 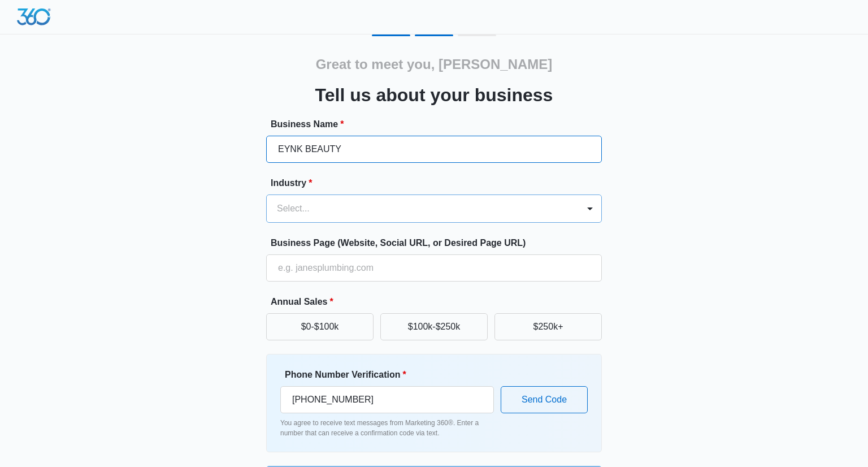 I want to click on label: Phone Number Verification, so click(x=391, y=374).